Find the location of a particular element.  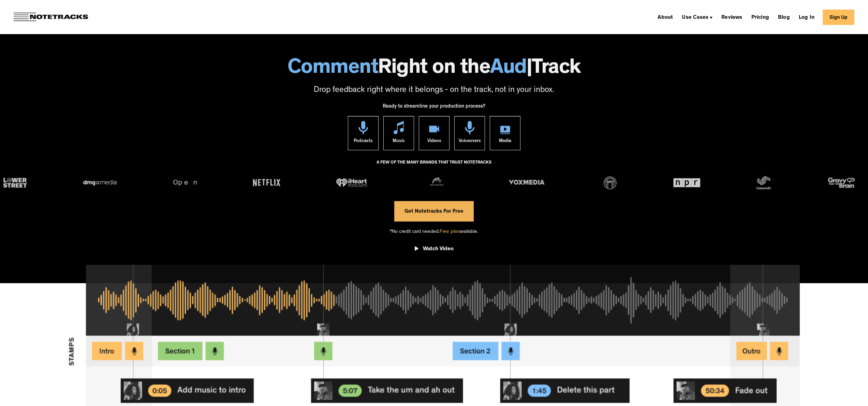

a: Sign Up is located at coordinates (839, 17).